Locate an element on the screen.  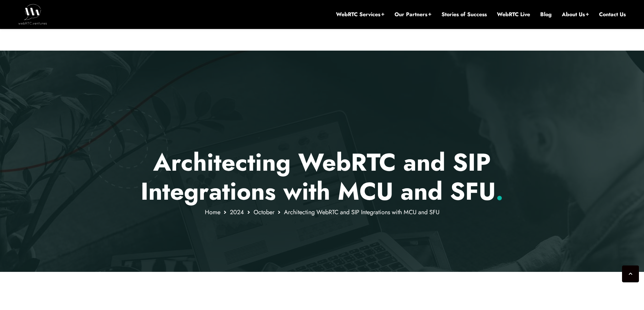
a: WebRTC Services is located at coordinates (359, 14).